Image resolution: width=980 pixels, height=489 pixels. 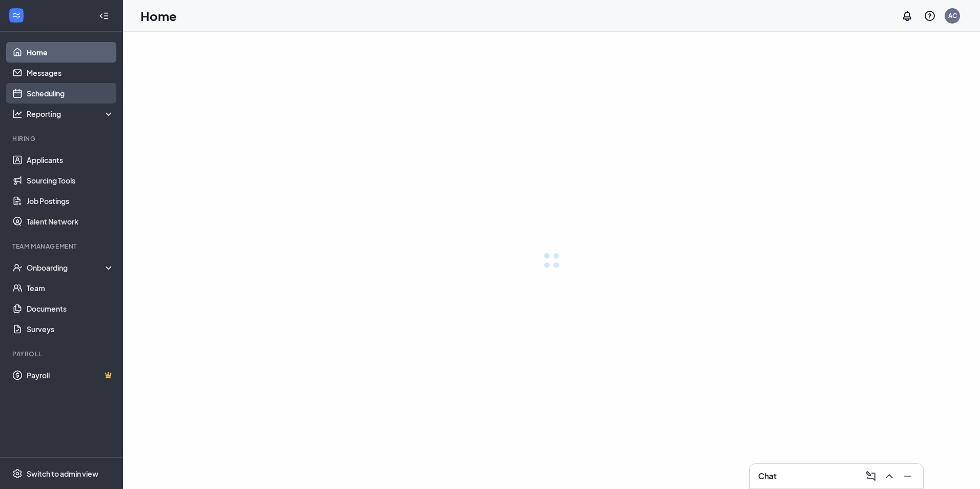 I want to click on div: Reporting, so click(x=71, y=114).